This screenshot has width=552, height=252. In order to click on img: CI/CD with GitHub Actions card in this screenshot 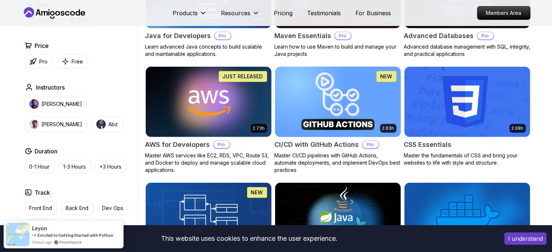, I will do `click(337, 102)`.